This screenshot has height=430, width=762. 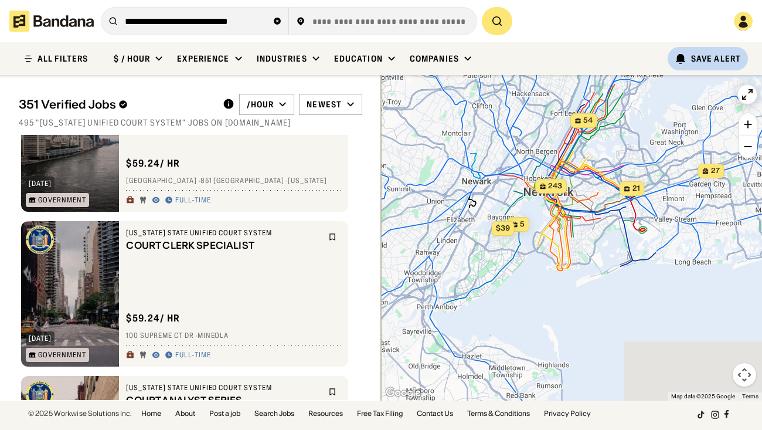 What do you see at coordinates (132, 59) in the screenshot?
I see `div: $ / hour` at bounding box center [132, 59].